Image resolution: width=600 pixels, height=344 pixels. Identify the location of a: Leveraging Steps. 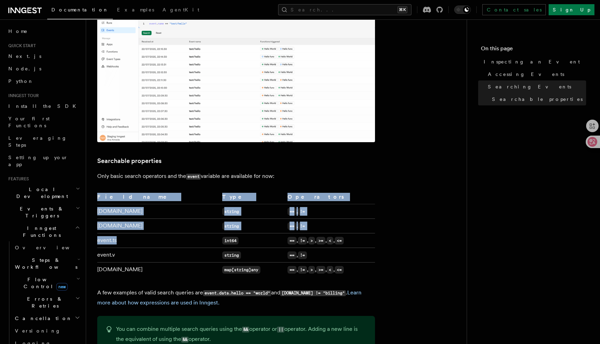
(43, 142).